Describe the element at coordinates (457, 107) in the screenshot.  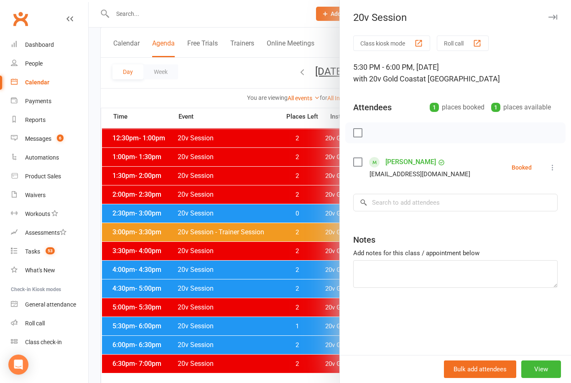
I see `div: places booked` at that location.